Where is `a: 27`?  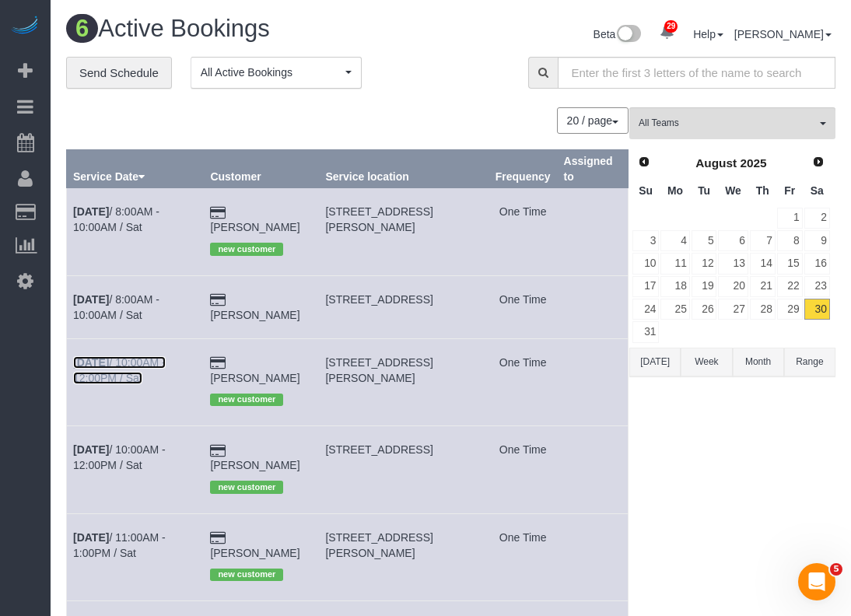
a: 27 is located at coordinates (733, 309).